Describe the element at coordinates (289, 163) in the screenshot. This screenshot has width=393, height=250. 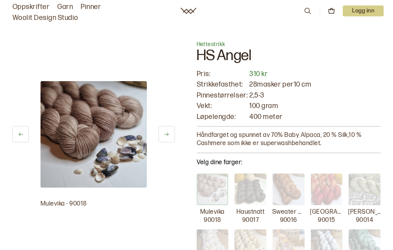
I see `p: Velg dine farger:` at that location.